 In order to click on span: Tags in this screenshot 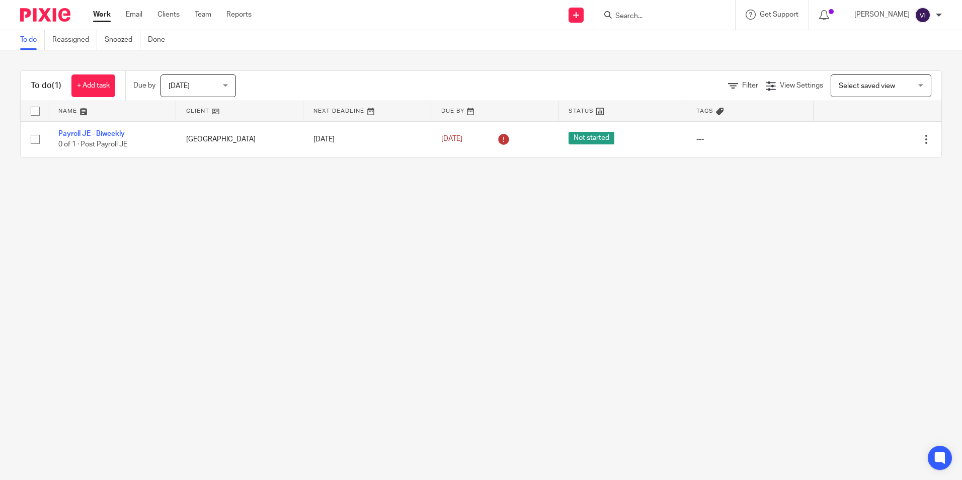, I will do `click(705, 111)`.